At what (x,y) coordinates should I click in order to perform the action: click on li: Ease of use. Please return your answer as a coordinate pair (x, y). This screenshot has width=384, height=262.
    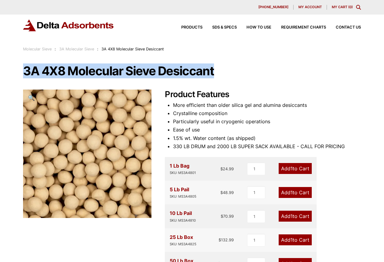
    Looking at the image, I should click on (267, 130).